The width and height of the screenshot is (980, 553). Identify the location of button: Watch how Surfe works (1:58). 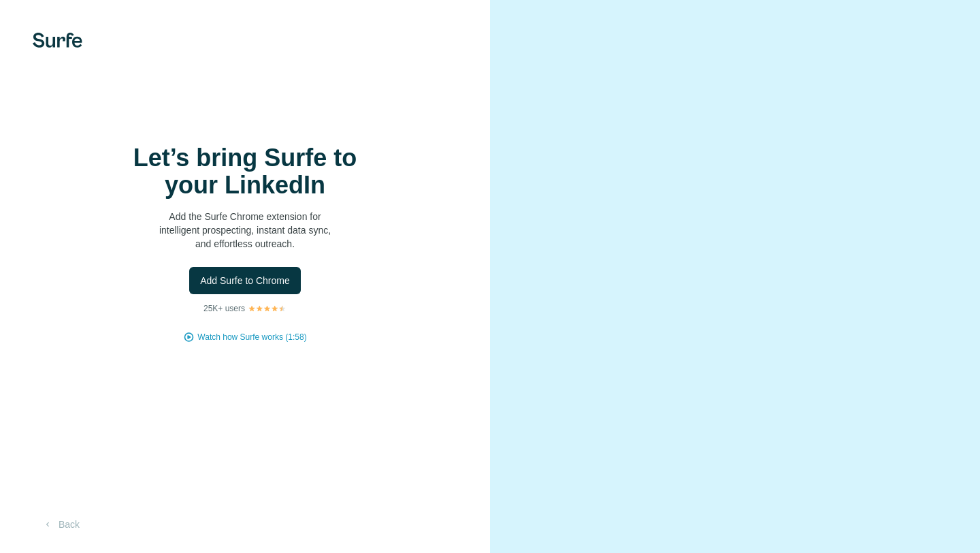
(252, 337).